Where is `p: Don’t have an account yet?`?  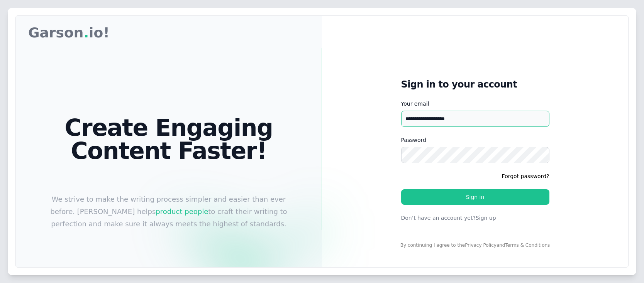 p: Don’t have an account yet? is located at coordinates (475, 218).